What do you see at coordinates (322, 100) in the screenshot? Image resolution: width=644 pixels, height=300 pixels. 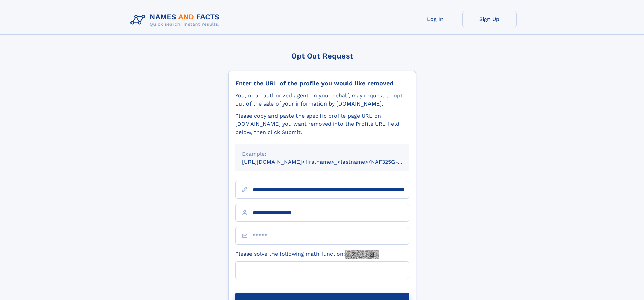 I see `div: You, or an authorized agent on your behalf, may request to opt-out of the sale of your informatio...` at bounding box center [322, 100].